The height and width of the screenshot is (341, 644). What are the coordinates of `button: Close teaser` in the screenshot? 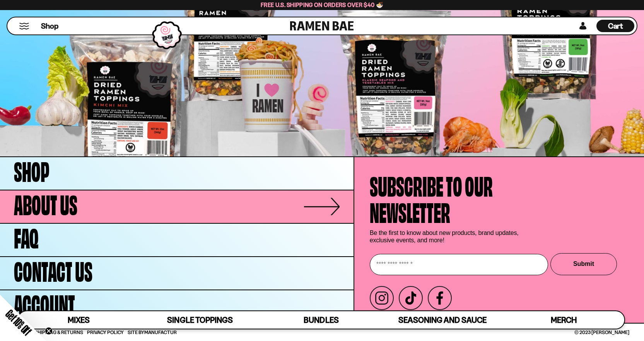 It's located at (49, 330).